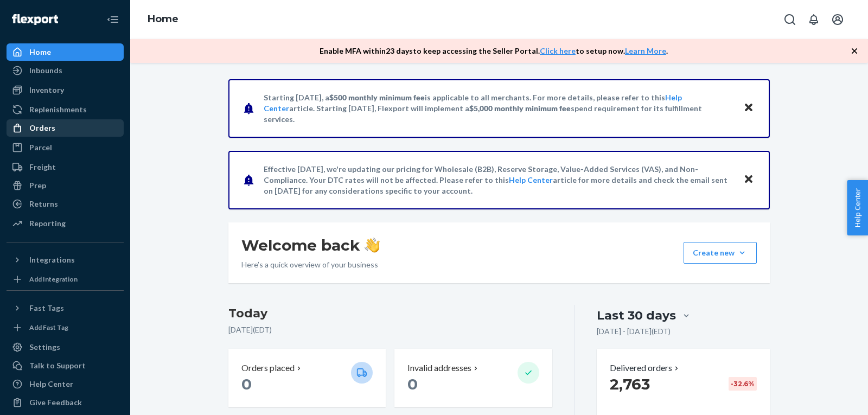 The image size is (868, 415). What do you see at coordinates (65, 71) in the screenshot?
I see `a: Inbounds` at bounding box center [65, 71].